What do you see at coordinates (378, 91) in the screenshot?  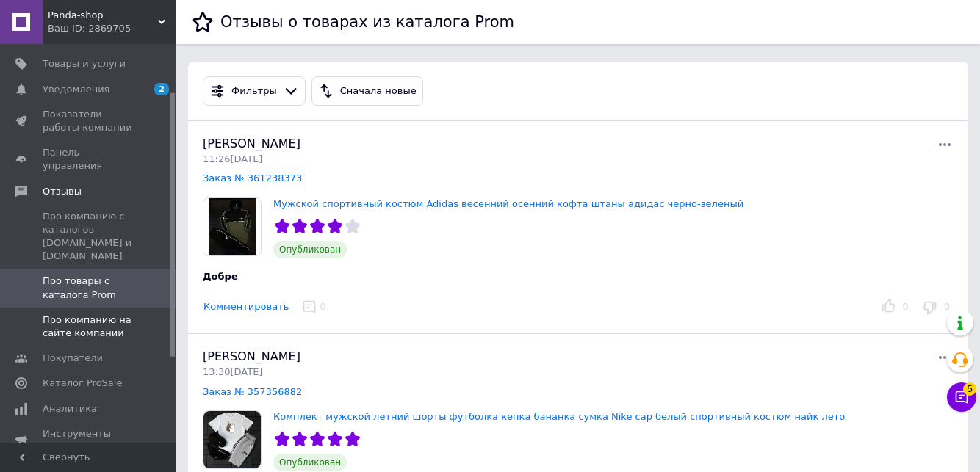 I see `div: Сначала новые` at bounding box center [378, 91].